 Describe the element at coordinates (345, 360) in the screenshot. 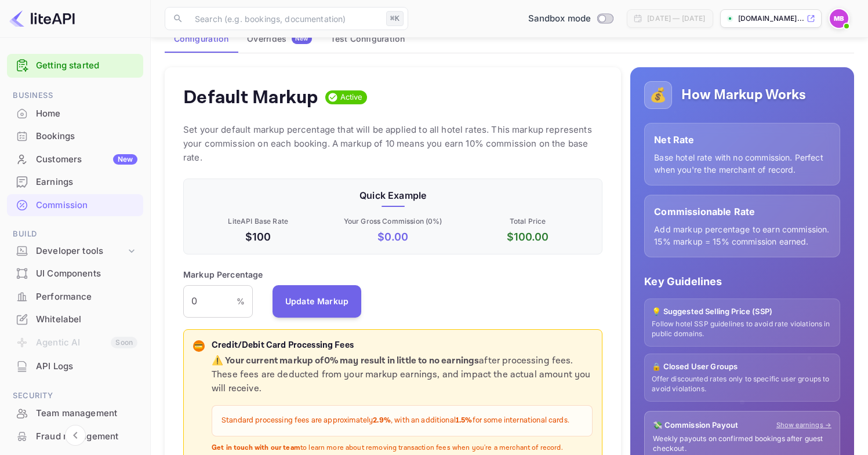

I see `strong: ⚠️ Your current markup of 0 % may result in little to no earnings` at that location.